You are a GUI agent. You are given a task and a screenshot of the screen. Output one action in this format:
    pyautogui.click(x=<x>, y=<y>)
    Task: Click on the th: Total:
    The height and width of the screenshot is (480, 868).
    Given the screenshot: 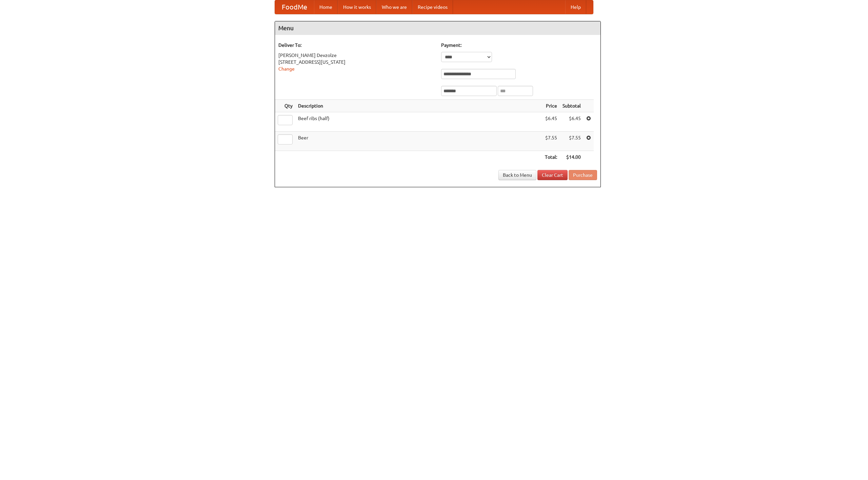 What is the action you would take?
    pyautogui.click(x=551, y=157)
    